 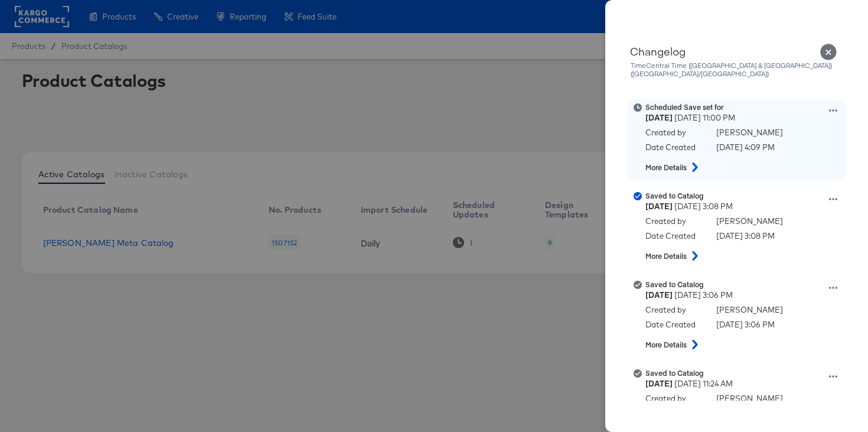 What do you see at coordinates (684, 107) in the screenshot?
I see `strong: Scheduled Save set for` at bounding box center [684, 107].